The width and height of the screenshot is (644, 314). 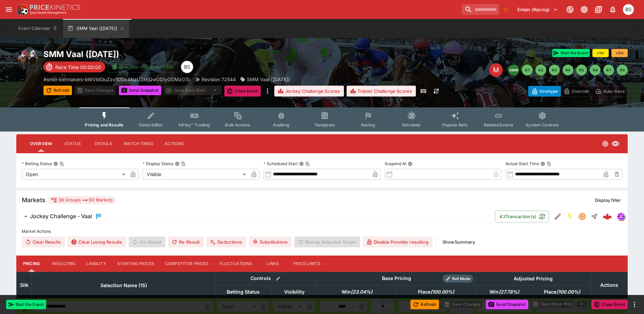 I want to click on h5: Markets, so click(x=34, y=200).